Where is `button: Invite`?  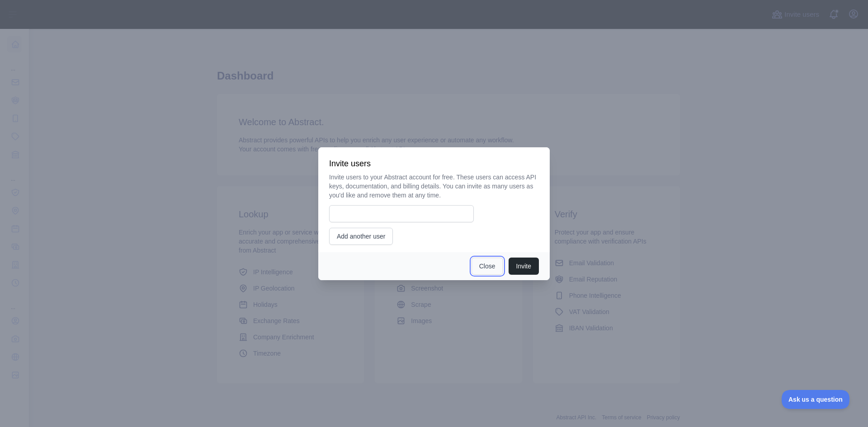 button: Invite is located at coordinates (523, 267).